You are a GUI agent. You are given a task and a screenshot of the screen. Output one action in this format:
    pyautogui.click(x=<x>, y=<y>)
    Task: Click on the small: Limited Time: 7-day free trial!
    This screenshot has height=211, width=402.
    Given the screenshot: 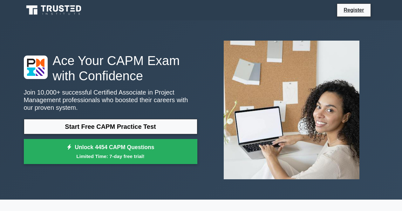 What is the action you would take?
    pyautogui.click(x=111, y=156)
    